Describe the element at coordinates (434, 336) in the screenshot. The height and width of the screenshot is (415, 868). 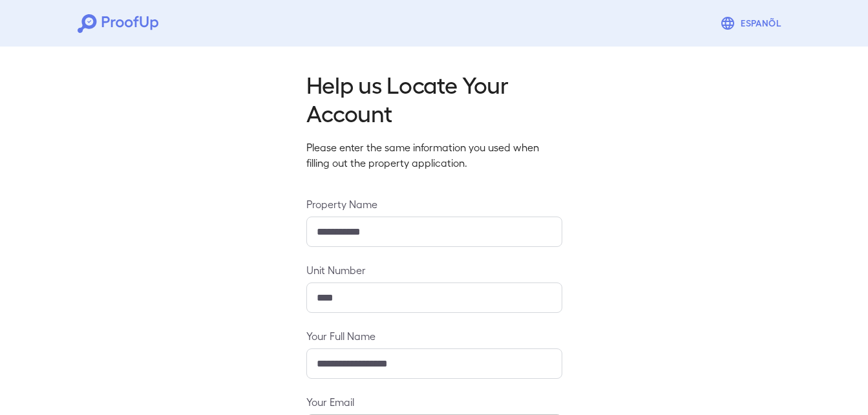
I see `label: Your Full Name` at that location.